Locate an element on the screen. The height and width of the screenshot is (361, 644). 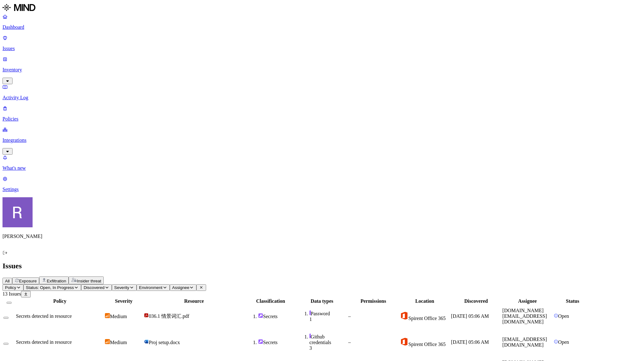
span: Assignee is located at coordinates (181, 288).